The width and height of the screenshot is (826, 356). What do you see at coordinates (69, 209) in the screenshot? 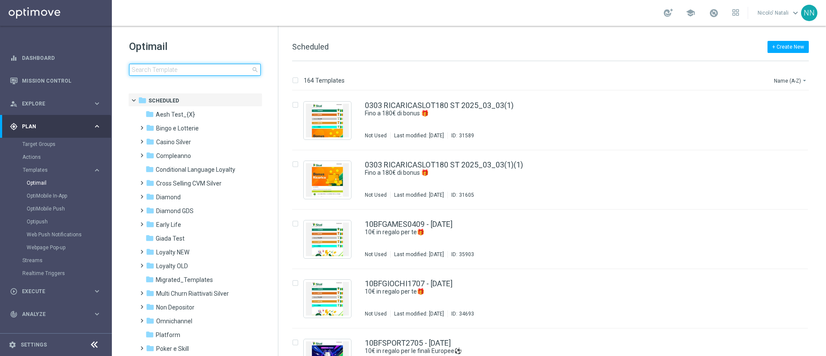
I see `div: OptiMobile Push` at bounding box center [69, 209].